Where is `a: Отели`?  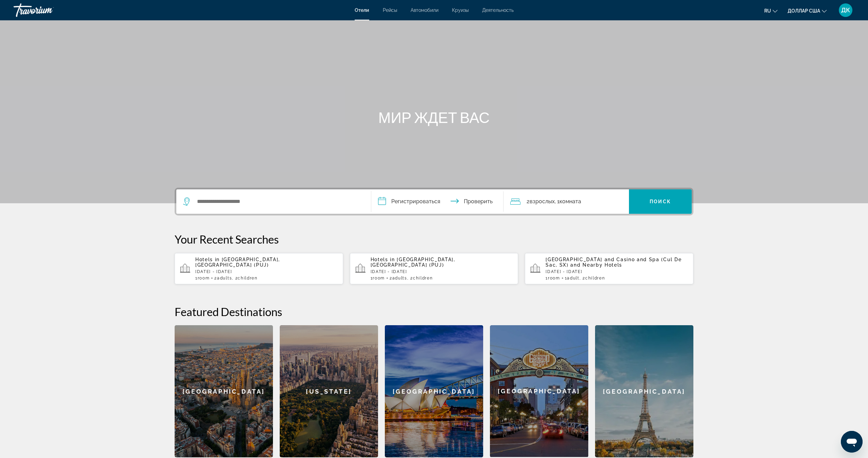 a: Отели is located at coordinates (362, 10).